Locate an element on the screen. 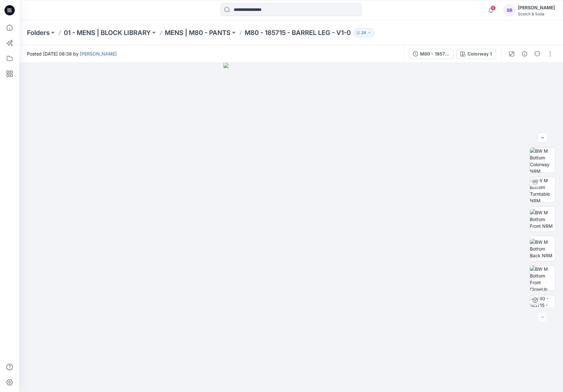 This screenshot has height=392, width=563. button: M80 - 185715 - BARREL LEG - V1-0 is located at coordinates (431, 54).